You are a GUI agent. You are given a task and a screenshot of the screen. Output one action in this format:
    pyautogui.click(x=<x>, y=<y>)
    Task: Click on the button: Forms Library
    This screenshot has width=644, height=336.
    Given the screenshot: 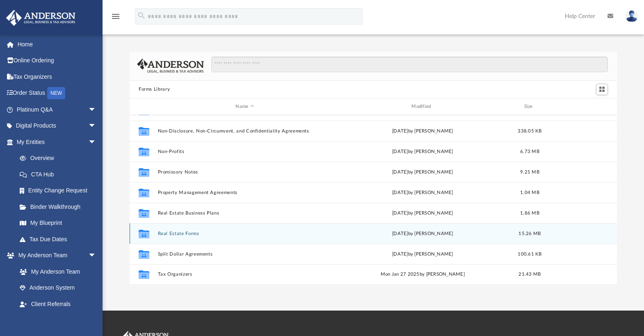 What is the action you would take?
    pyautogui.click(x=154, y=89)
    